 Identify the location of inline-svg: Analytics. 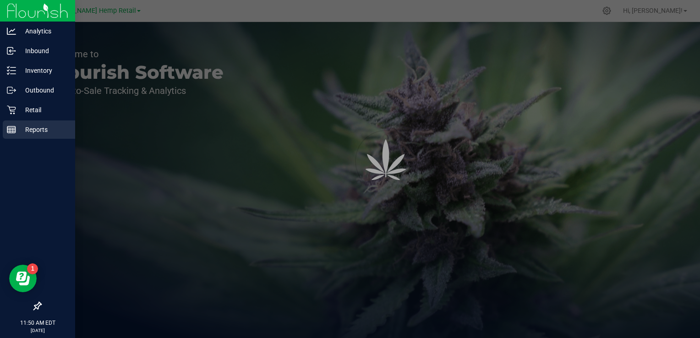
(11, 31).